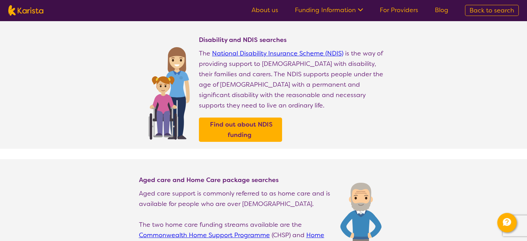 This screenshot has width=527, height=241. Describe the element at coordinates (169, 91) in the screenshot. I see `img: Find NDIS and Disability services and providers` at that location.